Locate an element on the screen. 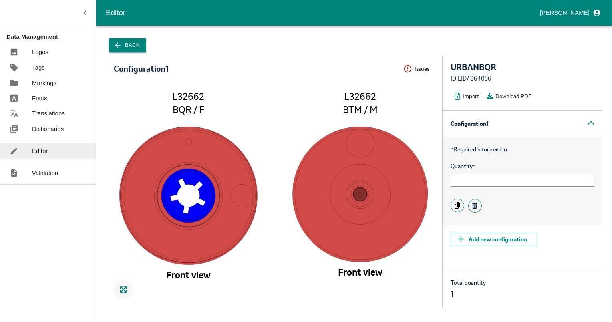  button: Download PDF is located at coordinates (510, 96).